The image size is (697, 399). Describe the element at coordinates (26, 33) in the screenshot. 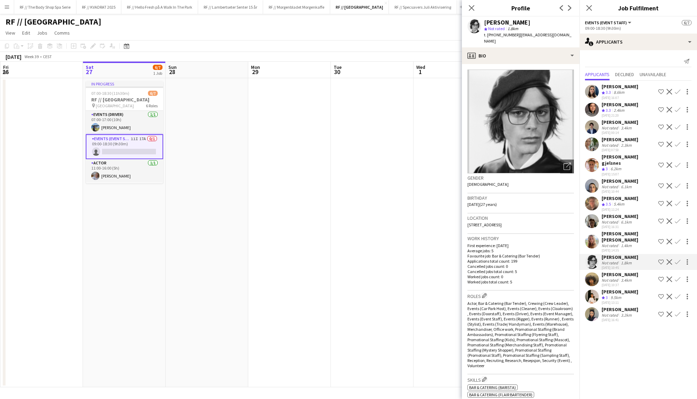

I see `a: Edit` at that location.